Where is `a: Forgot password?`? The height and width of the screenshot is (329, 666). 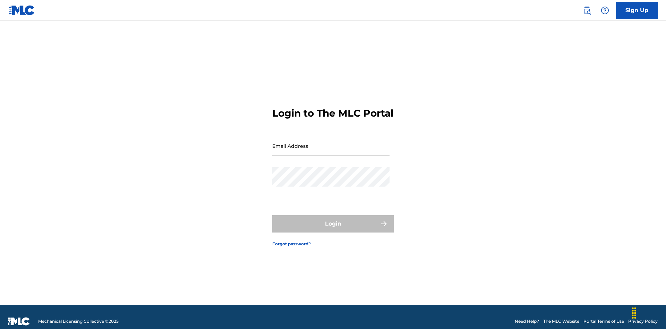 a: Forgot password? is located at coordinates (291, 244).